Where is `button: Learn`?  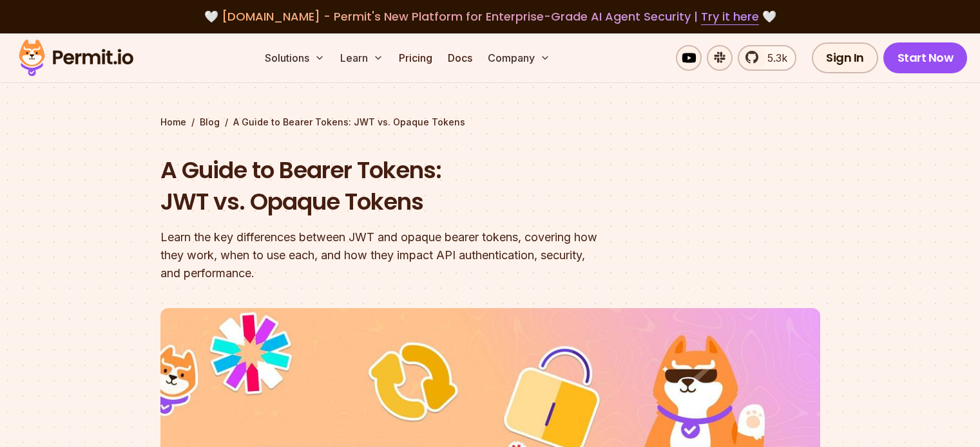
button: Learn is located at coordinates (362, 58).